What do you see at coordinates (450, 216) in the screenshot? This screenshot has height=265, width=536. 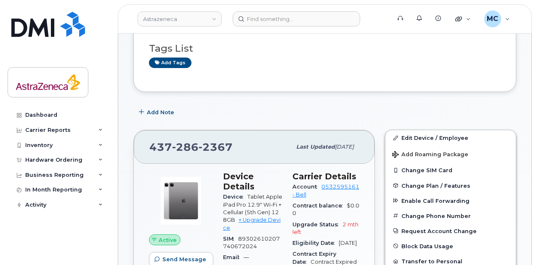 I see `button: Change Phone Number` at bounding box center [450, 216].